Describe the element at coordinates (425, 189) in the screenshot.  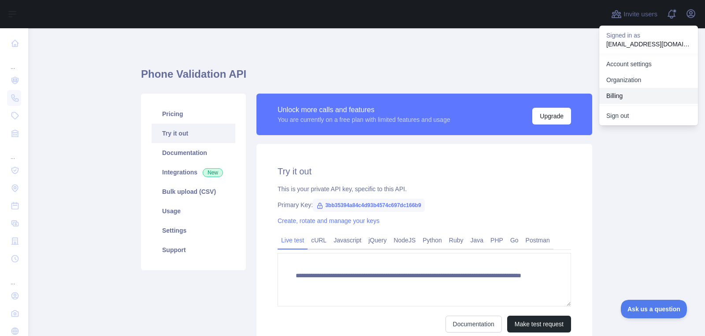
I see `div: This is your private API key, specific to this API.` at that location.